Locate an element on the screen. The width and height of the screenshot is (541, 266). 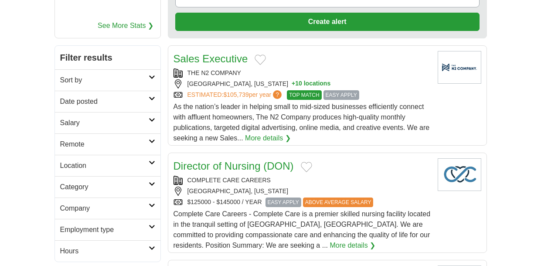
div: $125000 - $145000 / YEAR is located at coordinates (302, 202).